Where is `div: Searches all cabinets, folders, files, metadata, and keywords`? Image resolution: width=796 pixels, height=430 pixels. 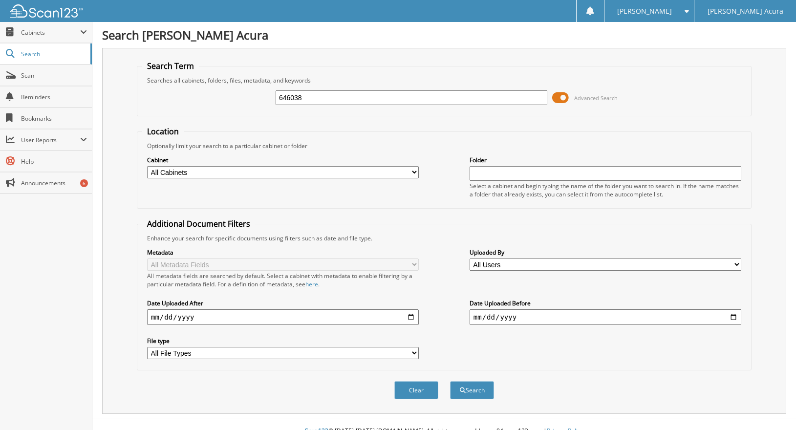
div: Searches all cabinets, folders, files, metadata, and keywords is located at coordinates (444, 80).